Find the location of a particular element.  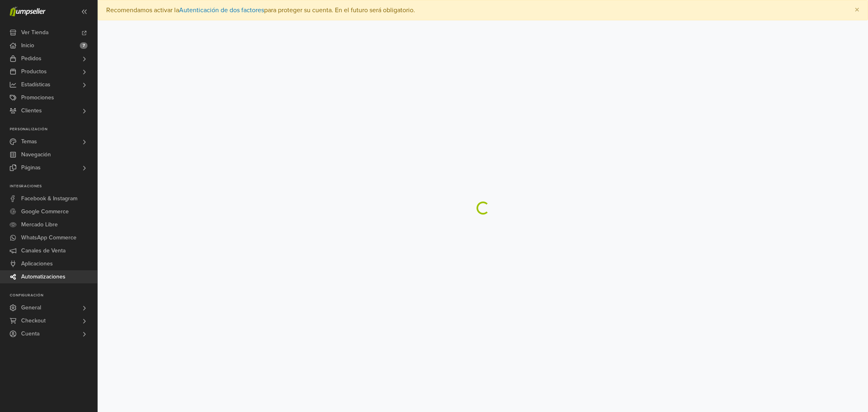

p: Configuración is located at coordinates (53, 296).